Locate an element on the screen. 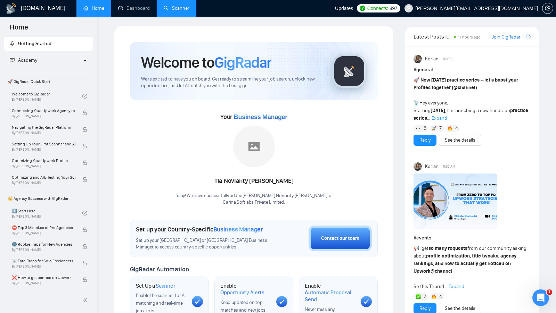 The image size is (556, 313). span: Keep updated on top matches and new jobs. is located at coordinates (243, 306).